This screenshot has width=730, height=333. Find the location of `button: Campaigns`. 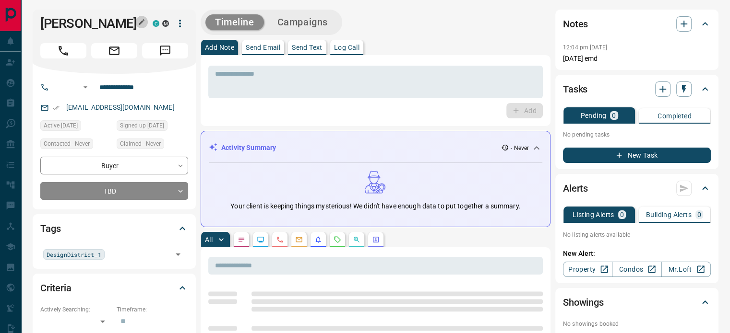

button: Campaigns is located at coordinates (302, 22).